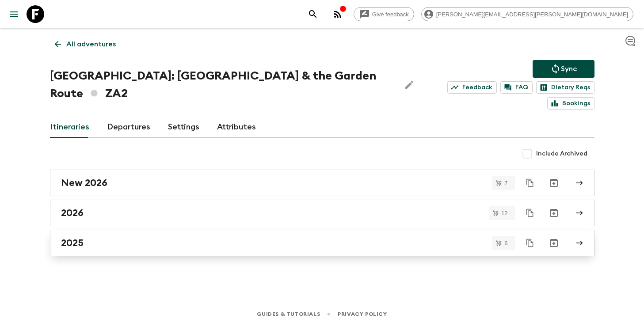 This screenshot has height=326, width=644. I want to click on a: Attributes, so click(236, 127).